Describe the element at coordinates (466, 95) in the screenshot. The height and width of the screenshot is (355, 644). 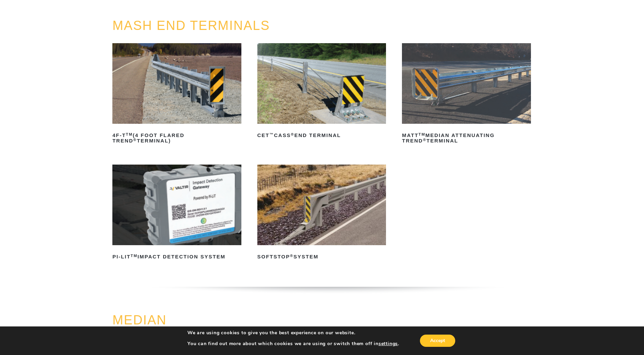
I see `a: MATTTMMedian Attenuating TREND®Terminal` at that location.